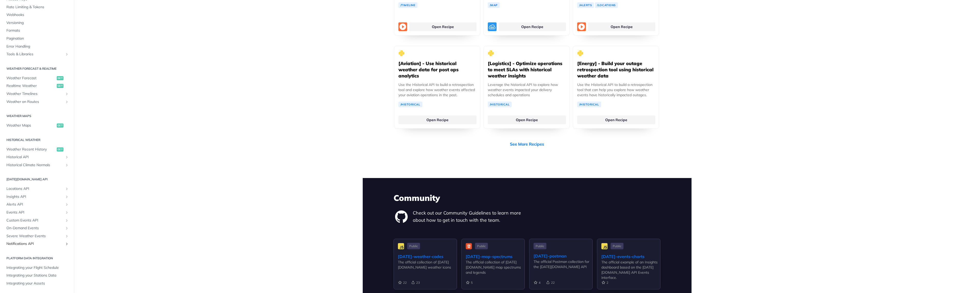 The image size is (980, 293). I want to click on h5: [Energy] - Build your outage retrospection tool using historical weather data, so click(616, 70).